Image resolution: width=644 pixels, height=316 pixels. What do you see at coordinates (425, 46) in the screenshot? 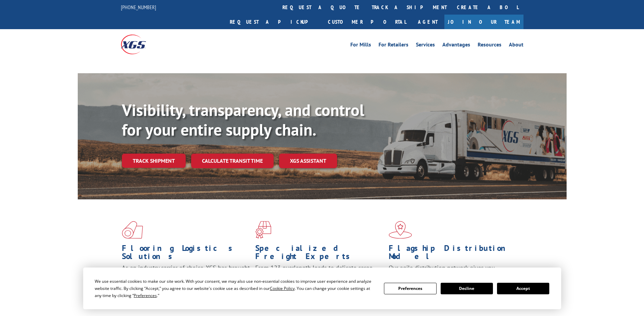
I see `a: Services` at bounding box center [425, 46].